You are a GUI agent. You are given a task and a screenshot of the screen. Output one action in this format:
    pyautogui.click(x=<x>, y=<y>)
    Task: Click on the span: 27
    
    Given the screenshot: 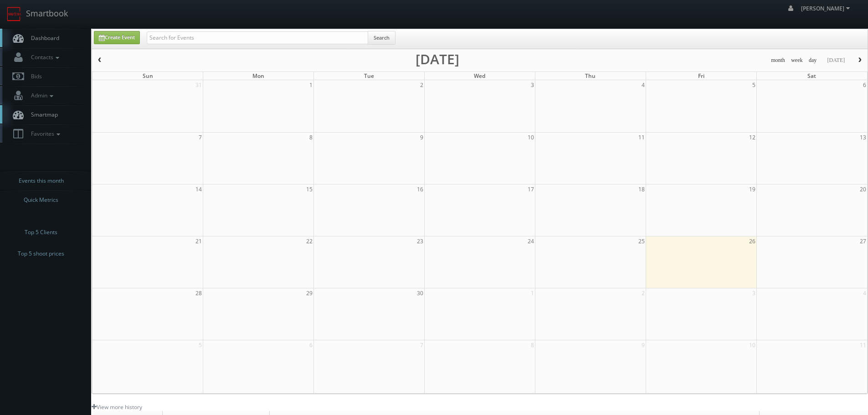 What is the action you would take?
    pyautogui.click(x=863, y=240)
    